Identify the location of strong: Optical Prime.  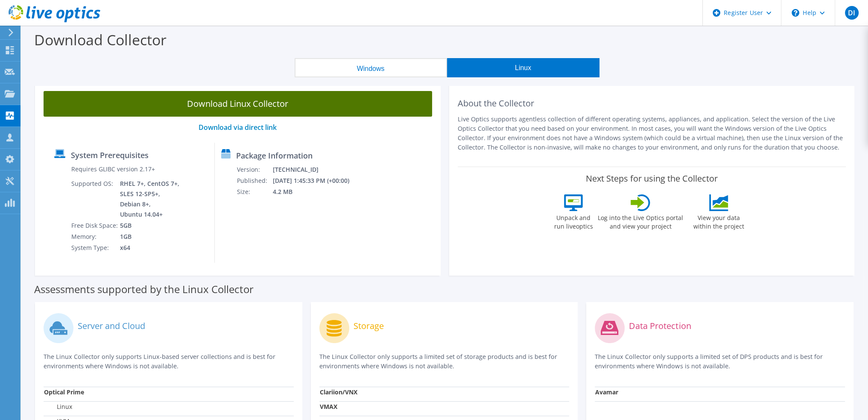
(64, 392).